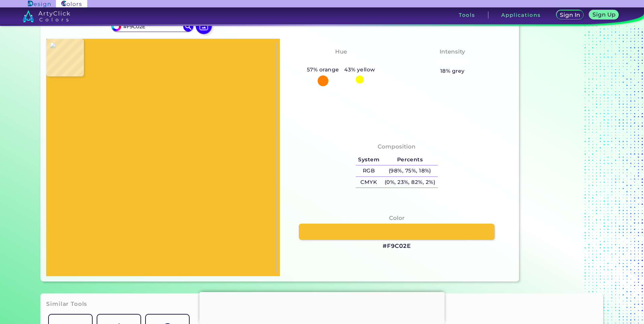  I want to click on h4: Intensity, so click(452, 52).